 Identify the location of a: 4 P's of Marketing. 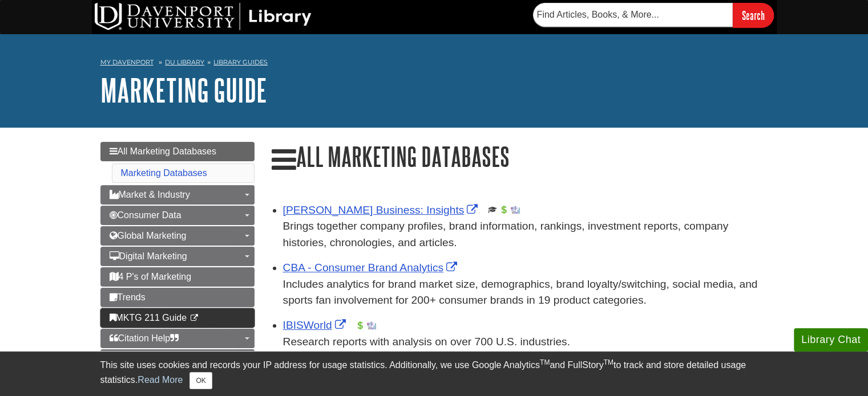
(178, 277).